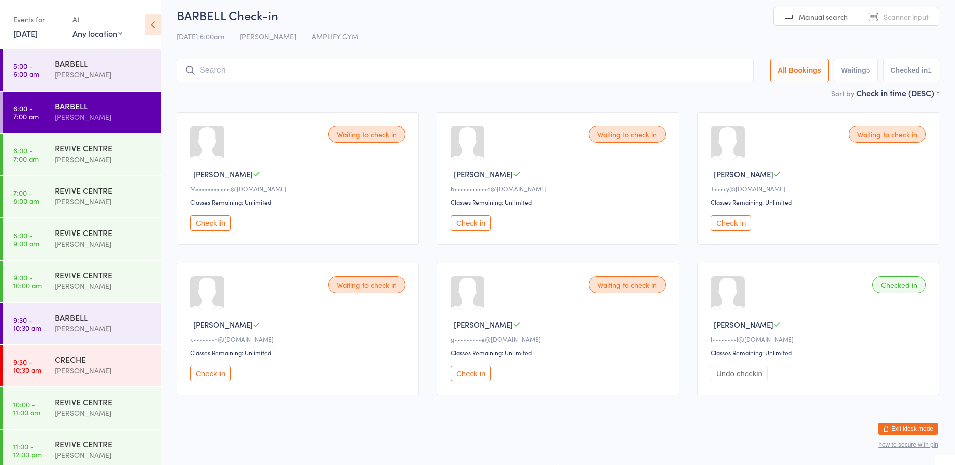  Describe the element at coordinates (103, 359) in the screenshot. I see `div: CRECHE` at that location.